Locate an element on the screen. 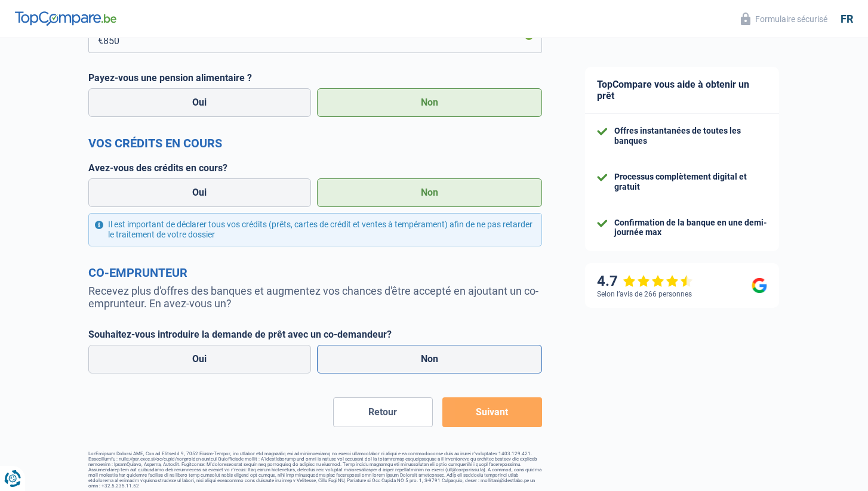  h2: Co-emprunteur is located at coordinates (316, 273).